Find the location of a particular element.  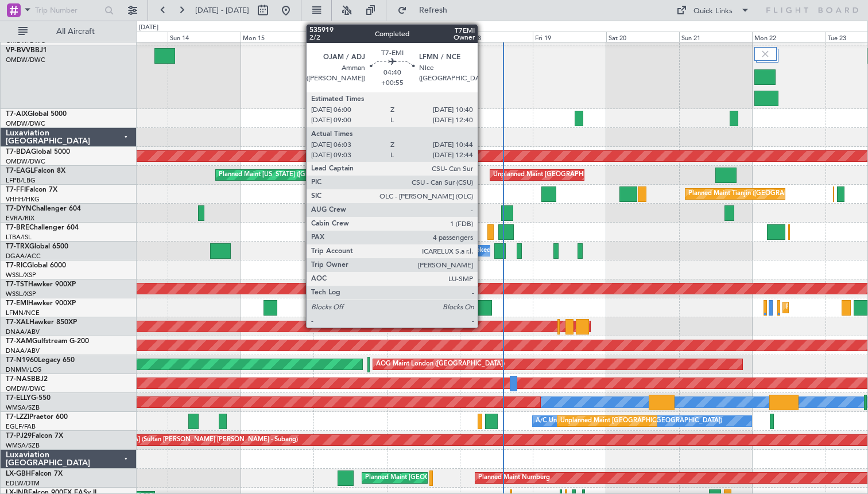

a: T7-XALHawker 850XP is located at coordinates (41, 322).